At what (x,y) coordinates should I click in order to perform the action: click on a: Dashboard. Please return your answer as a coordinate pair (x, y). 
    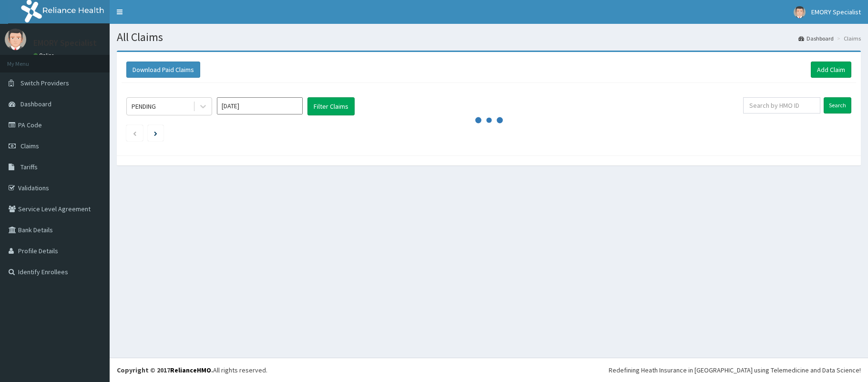
    Looking at the image, I should click on (816, 38).